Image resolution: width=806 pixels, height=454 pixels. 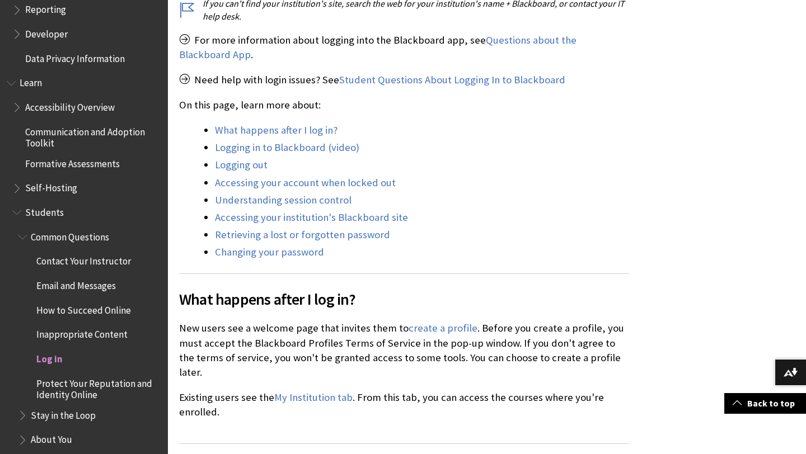 What do you see at coordinates (452, 80) in the screenshot?
I see `a: Student Questions About Logging In to Blackboard` at bounding box center [452, 80].